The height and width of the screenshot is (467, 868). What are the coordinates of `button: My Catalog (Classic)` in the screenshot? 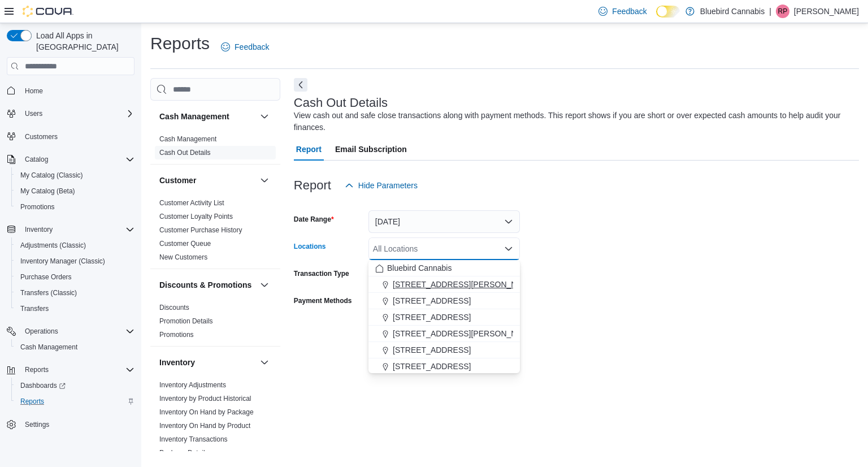 It's located at (75, 175).